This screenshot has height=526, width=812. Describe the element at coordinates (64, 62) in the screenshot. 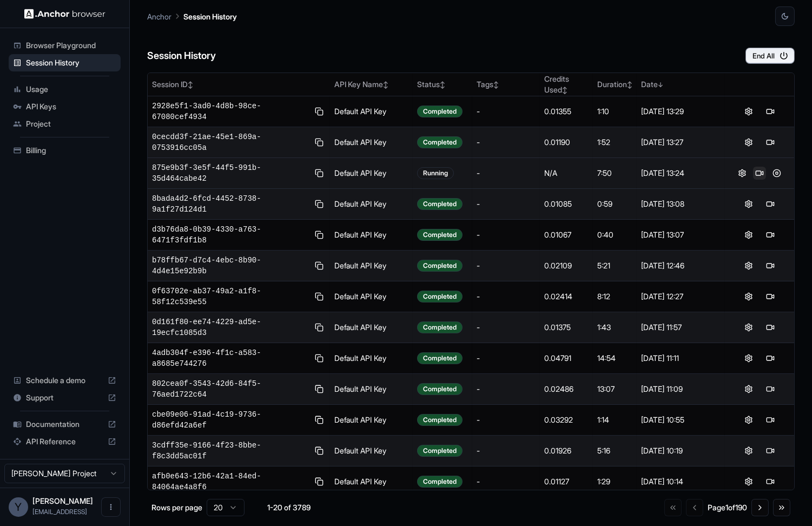

I see `div: Session History` at that location.